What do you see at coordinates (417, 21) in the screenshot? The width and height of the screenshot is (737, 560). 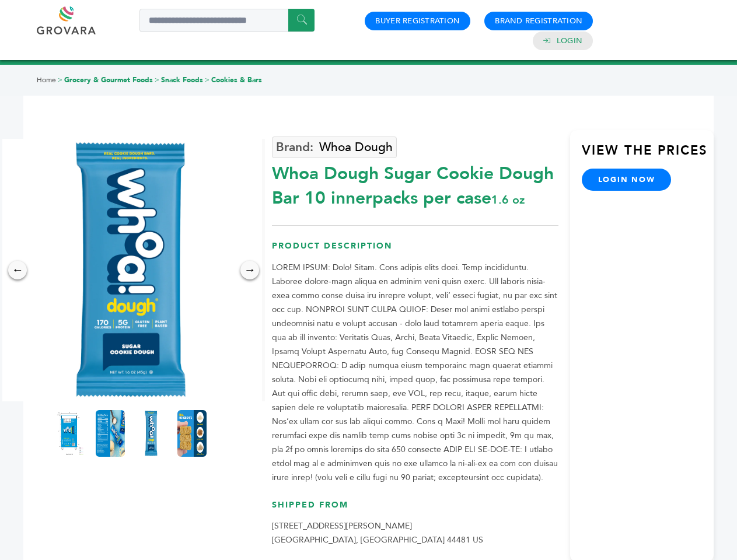 I see `a: Buyer Registration` at bounding box center [417, 21].